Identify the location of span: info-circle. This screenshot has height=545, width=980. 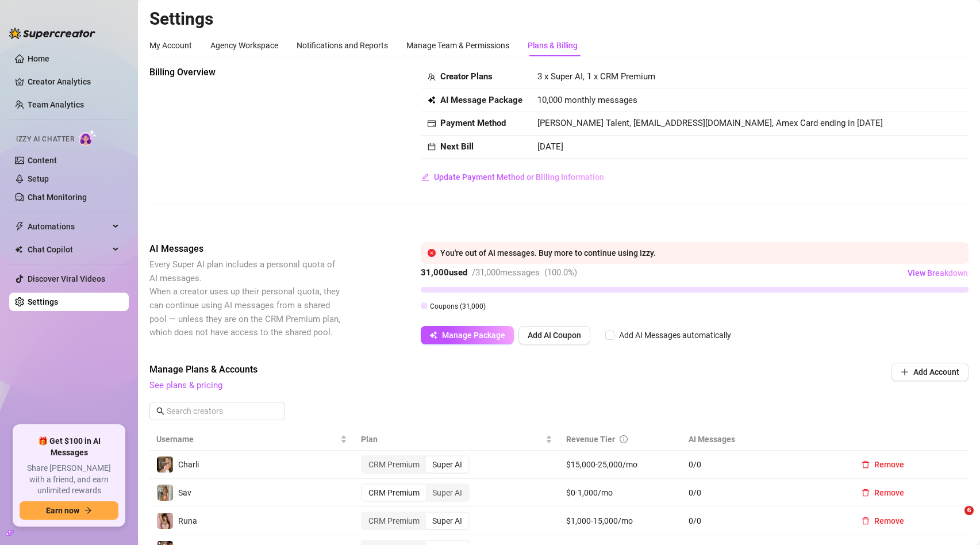
(623, 439).